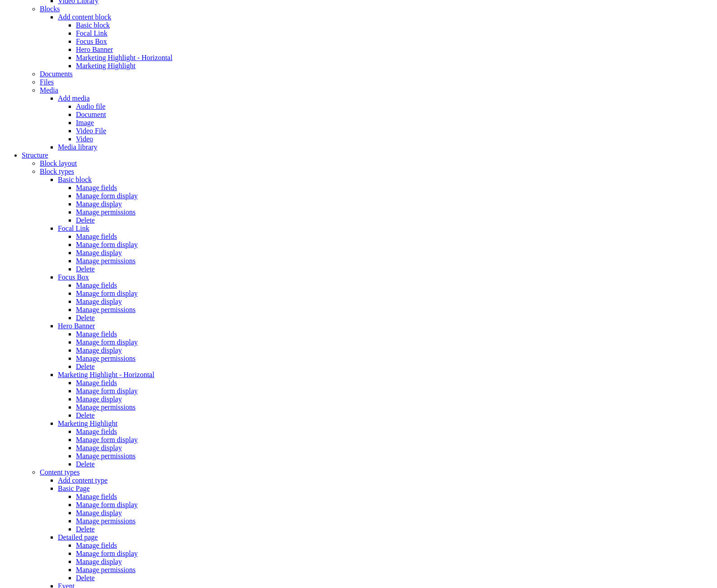 This screenshot has height=588, width=717. What do you see at coordinates (49, 9) in the screenshot?
I see `a: Blocks` at bounding box center [49, 9].